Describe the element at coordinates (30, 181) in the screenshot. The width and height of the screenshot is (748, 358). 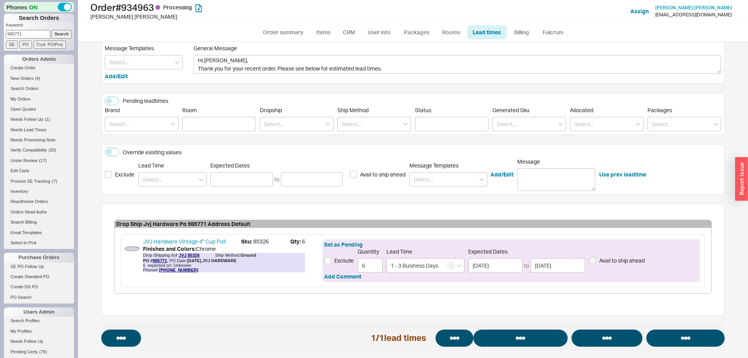
I see `span: Process SE Tracking` at that location.